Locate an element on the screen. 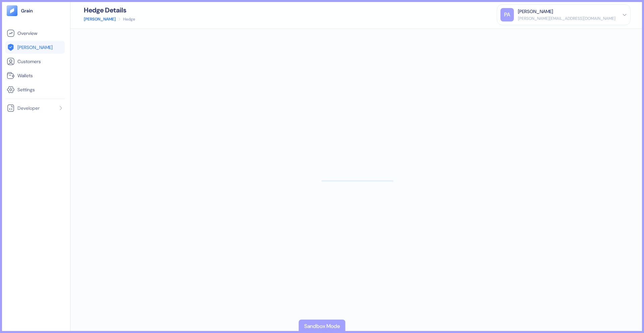 The image size is (644, 333). img: logo is located at coordinates (27, 11).